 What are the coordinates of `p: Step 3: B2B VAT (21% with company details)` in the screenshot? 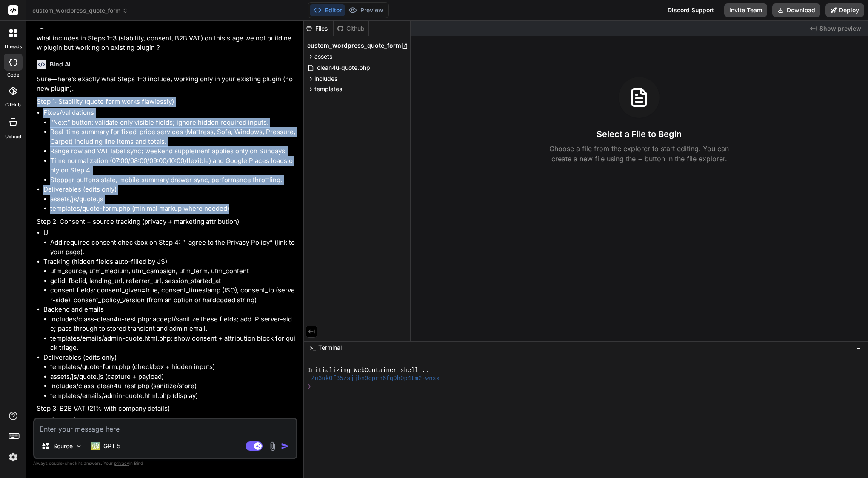 It's located at (166, 408).